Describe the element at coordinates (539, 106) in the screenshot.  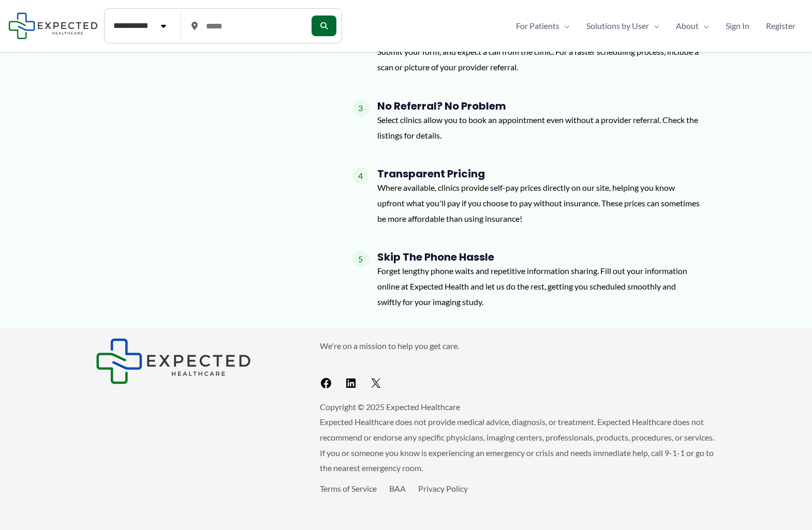
I see `h4: No Referral? No Problem` at that location.